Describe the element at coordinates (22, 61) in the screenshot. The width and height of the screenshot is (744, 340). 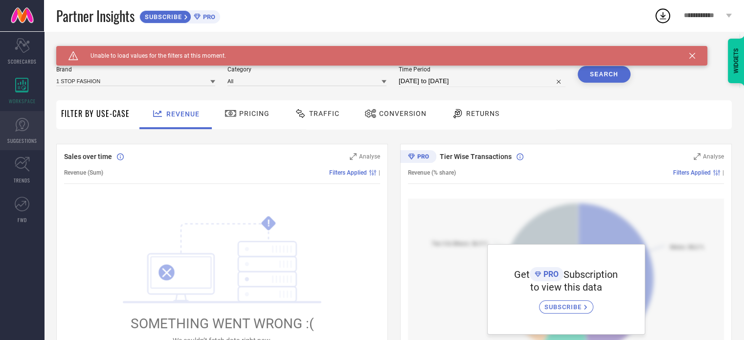
I see `span: SCORECARDS` at that location.